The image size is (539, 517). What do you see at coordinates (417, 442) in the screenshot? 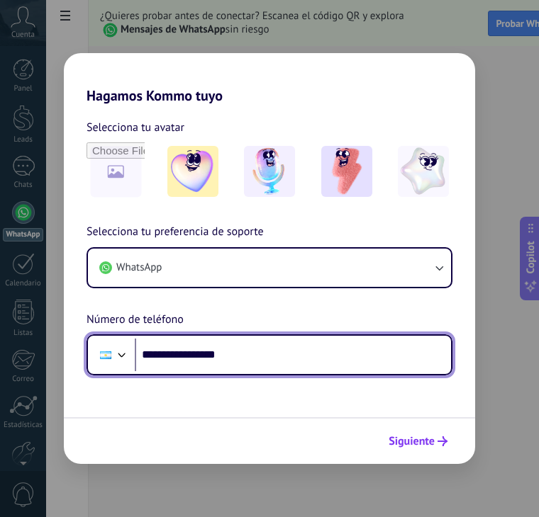
I see `button: Siguiente` at bounding box center [417, 442].